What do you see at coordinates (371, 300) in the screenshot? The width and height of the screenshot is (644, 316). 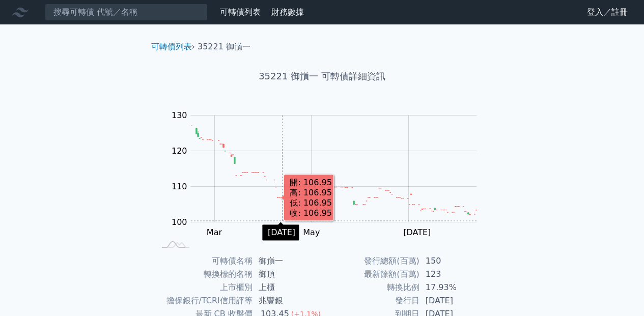 I see `td: 發行日` at bounding box center [371, 300].